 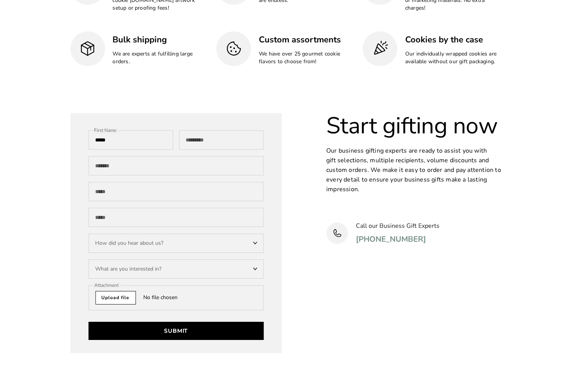 I want to click on p: Call our Business Gift Experts, so click(x=398, y=226).